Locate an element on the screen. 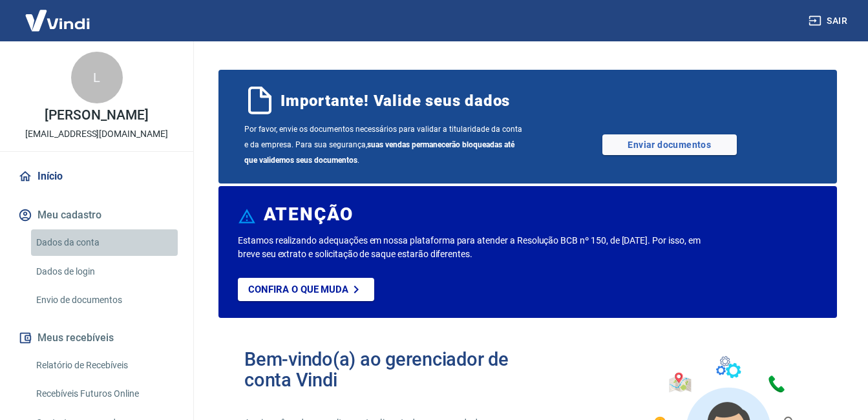  a: Relatório de Recebíveis is located at coordinates (104, 365).